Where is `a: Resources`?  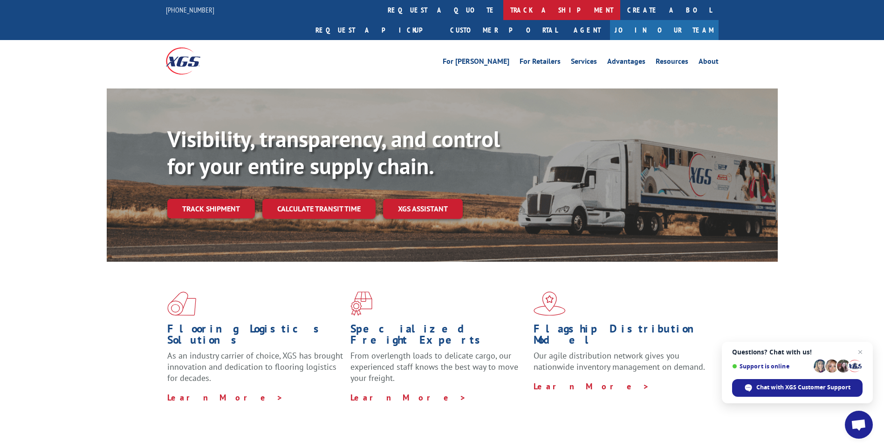
a: Resources is located at coordinates (672, 63).